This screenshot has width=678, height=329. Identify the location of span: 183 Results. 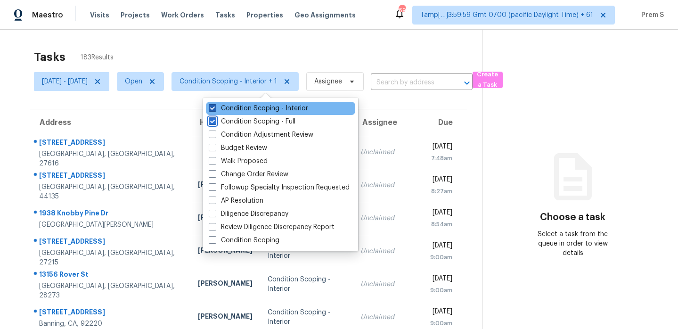
(97, 58).